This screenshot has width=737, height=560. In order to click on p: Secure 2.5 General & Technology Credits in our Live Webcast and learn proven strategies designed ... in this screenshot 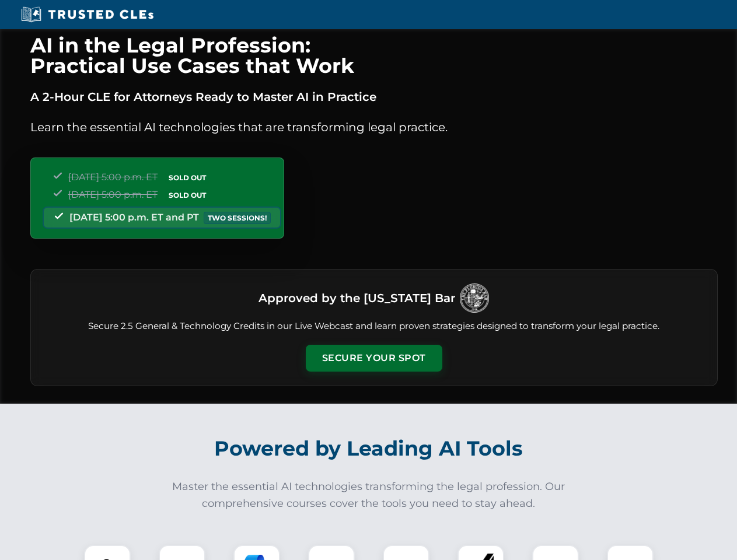, I will do `click(374, 326)`.